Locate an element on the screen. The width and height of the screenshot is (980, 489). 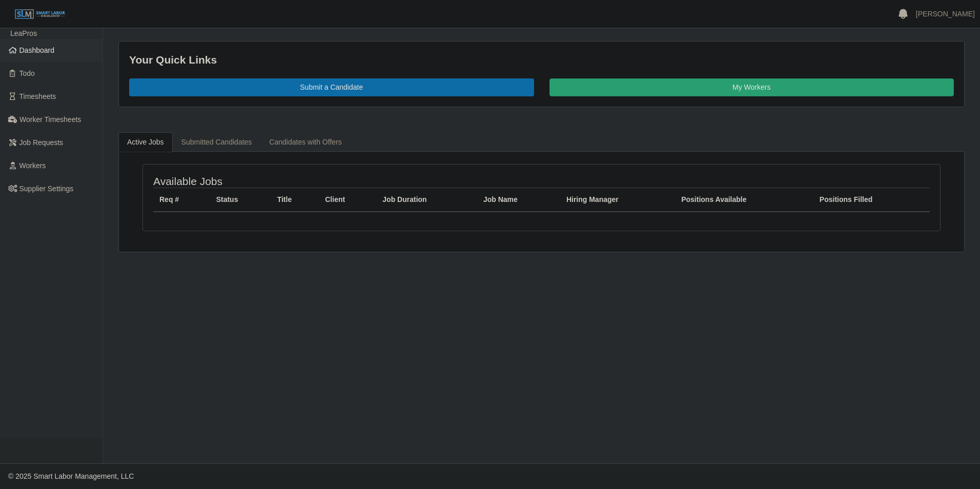
span: Workers is located at coordinates (33, 166).